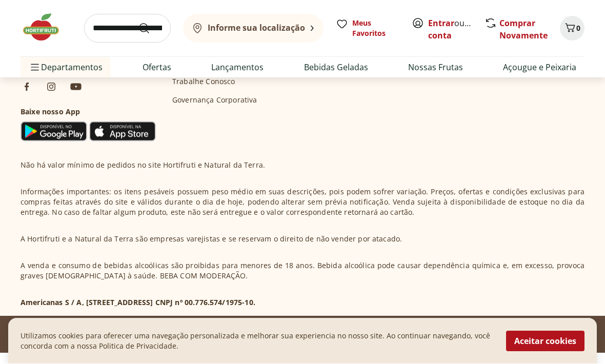 The image size is (605, 364). Describe the element at coordinates (579, 28) in the screenshot. I see `span: 0` at that location.